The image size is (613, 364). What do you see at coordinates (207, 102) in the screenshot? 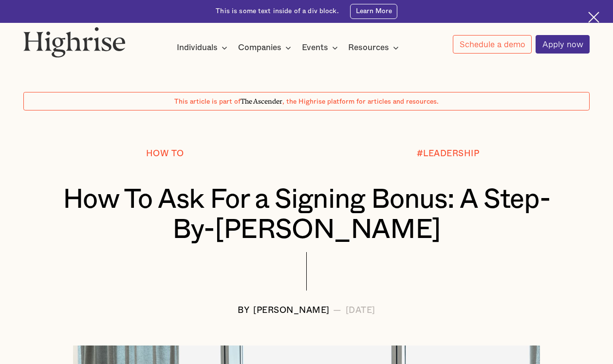
I see `span: This article is part of` at bounding box center [207, 102].